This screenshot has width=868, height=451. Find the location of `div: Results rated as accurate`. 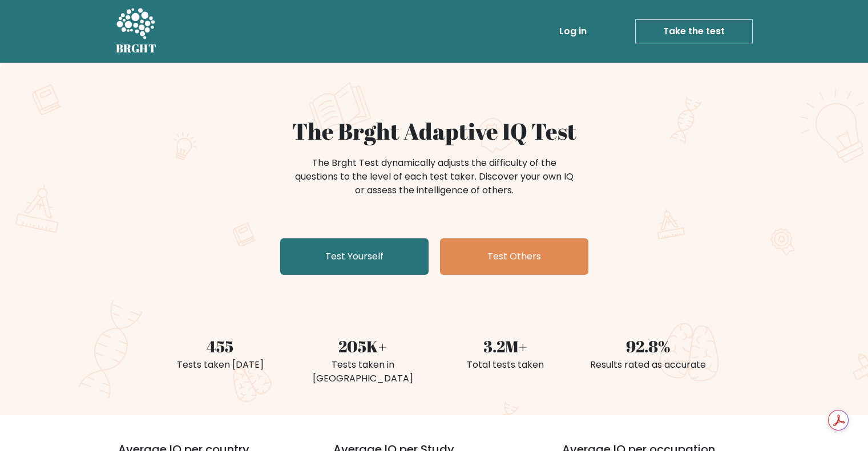

div: Results rated as accurate is located at coordinates (648, 365).